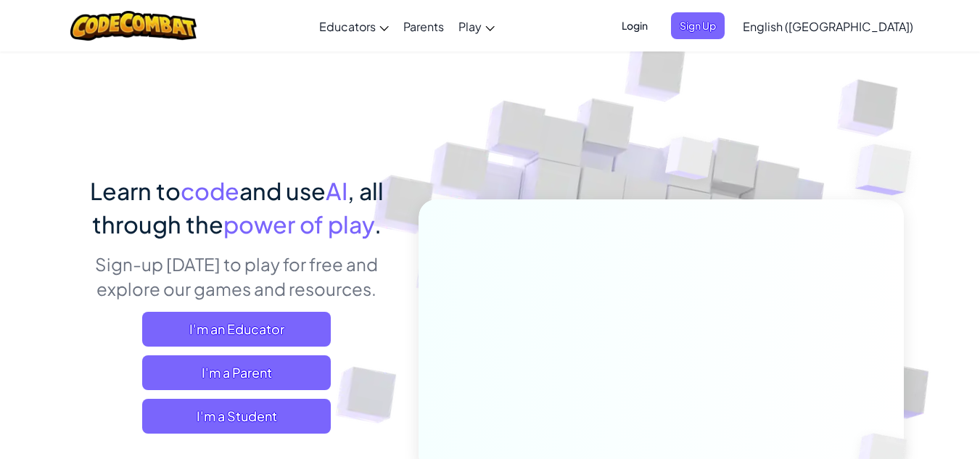  What do you see at coordinates (698, 26) in the screenshot?
I see `button: Sign Up` at bounding box center [698, 26].